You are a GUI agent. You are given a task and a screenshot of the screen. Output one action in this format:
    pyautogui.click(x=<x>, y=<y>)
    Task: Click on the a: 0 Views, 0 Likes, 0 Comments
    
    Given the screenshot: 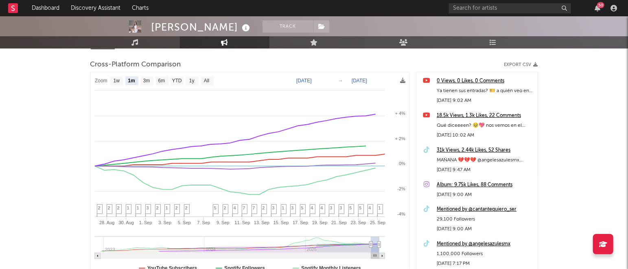 What is the action you would take?
    pyautogui.click(x=485, y=81)
    